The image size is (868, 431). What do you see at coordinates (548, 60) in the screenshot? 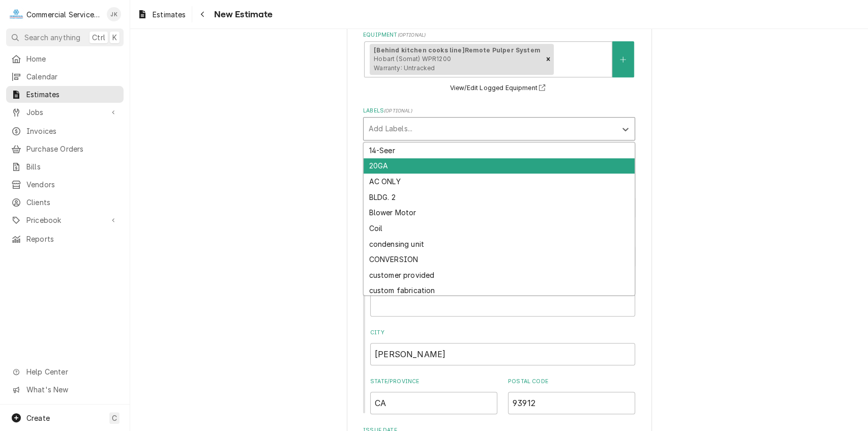
I see `div: Remove [object Object]` at bounding box center [548, 60].